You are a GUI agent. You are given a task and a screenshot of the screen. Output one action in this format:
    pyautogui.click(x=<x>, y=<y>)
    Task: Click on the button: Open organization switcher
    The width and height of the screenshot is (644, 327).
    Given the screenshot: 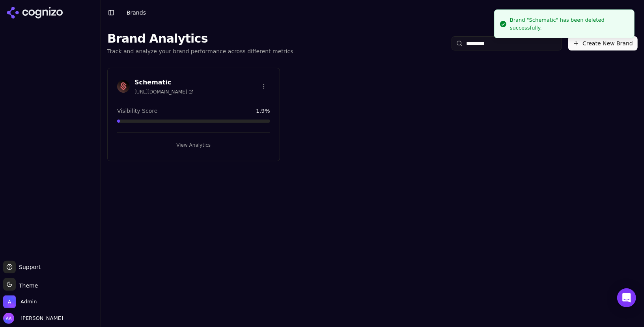 What is the action you would take?
    pyautogui.click(x=20, y=302)
    